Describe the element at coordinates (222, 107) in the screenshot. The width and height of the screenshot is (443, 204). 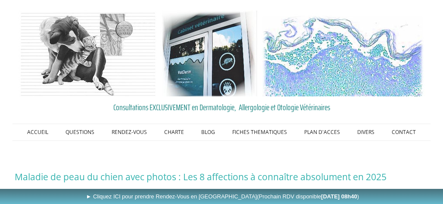
I see `a: Consultations EXCLUSIVEMENT en Dermatologie, Allergologie et Otologie Vétérinaires` at that location.